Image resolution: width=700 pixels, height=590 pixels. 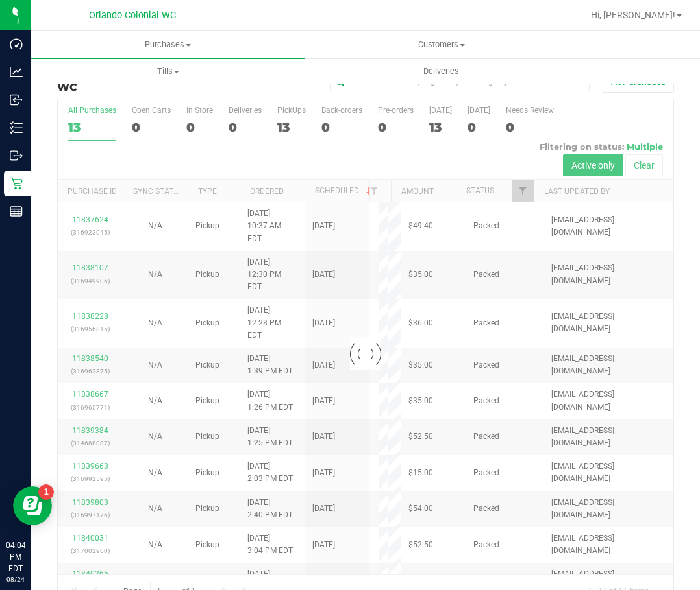 What do you see at coordinates (16, 100) in the screenshot?
I see `inline-svg: Inbound` at bounding box center [16, 100].